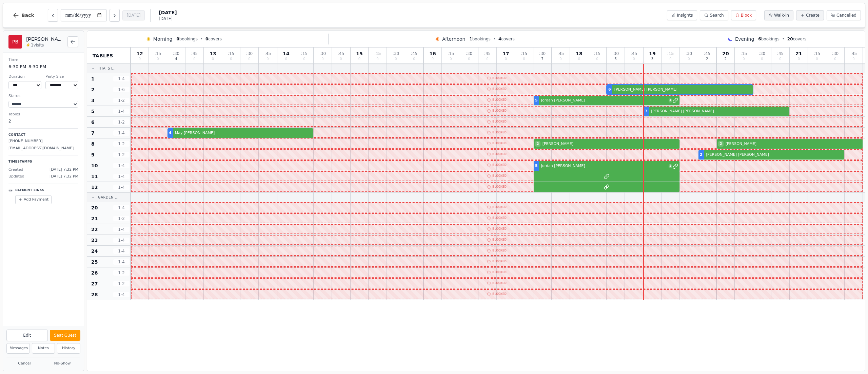 The height and width of the screenshot is (374, 868). Describe the element at coordinates (43, 60) in the screenshot. I see `dt: Time` at that location.